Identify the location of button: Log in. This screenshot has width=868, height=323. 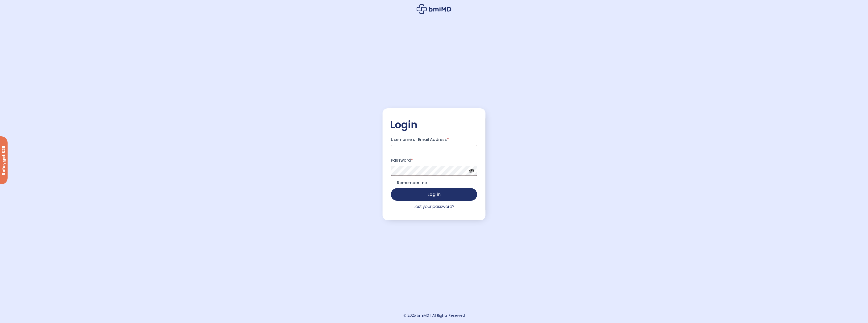
(434, 194).